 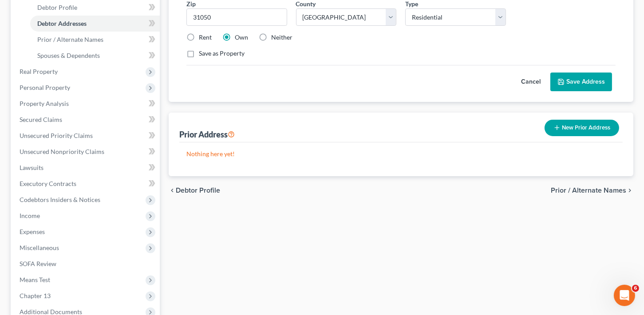 What do you see at coordinates (401, 154) in the screenshot?
I see `p: Nothing here yet!` at bounding box center [401, 154].